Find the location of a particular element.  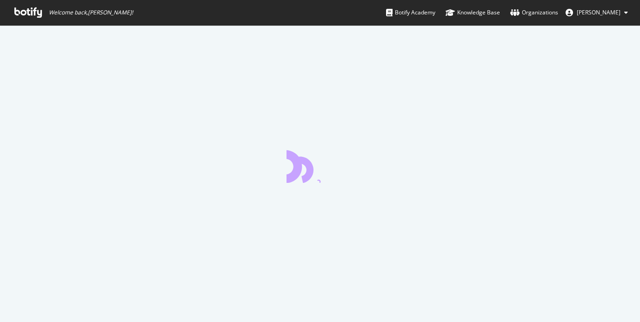

div: Knowledge Base is located at coordinates (473, 13).